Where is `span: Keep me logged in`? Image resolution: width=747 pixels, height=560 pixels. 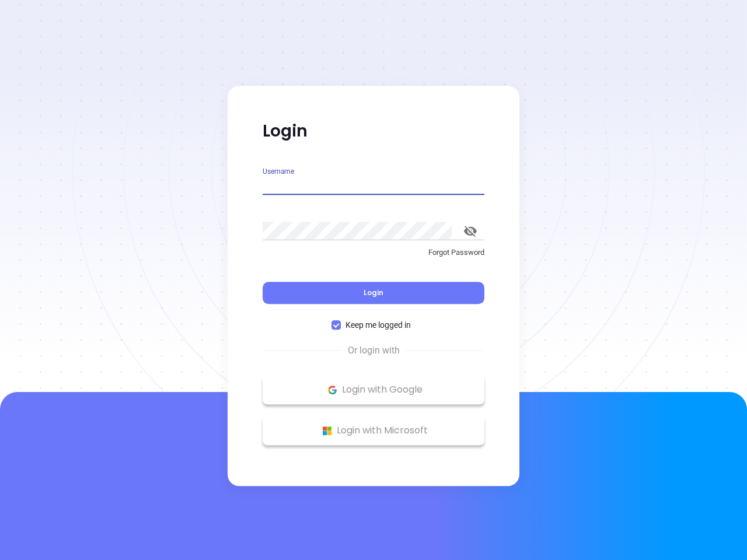 span: Keep me logged in is located at coordinates (378, 324).